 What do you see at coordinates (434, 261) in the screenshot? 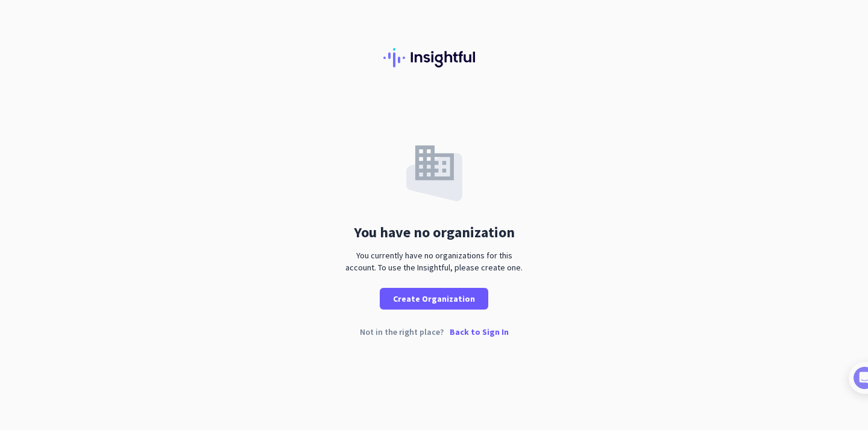
I see `div: You currently have no organizations for this account. To use the Insightful, please create one.` at bounding box center [434, 261].